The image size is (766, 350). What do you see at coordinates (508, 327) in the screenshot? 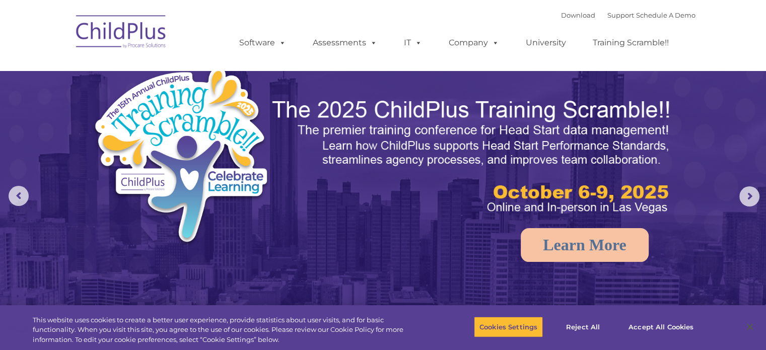
I see `button: Cookies Settings` at bounding box center [508, 327].